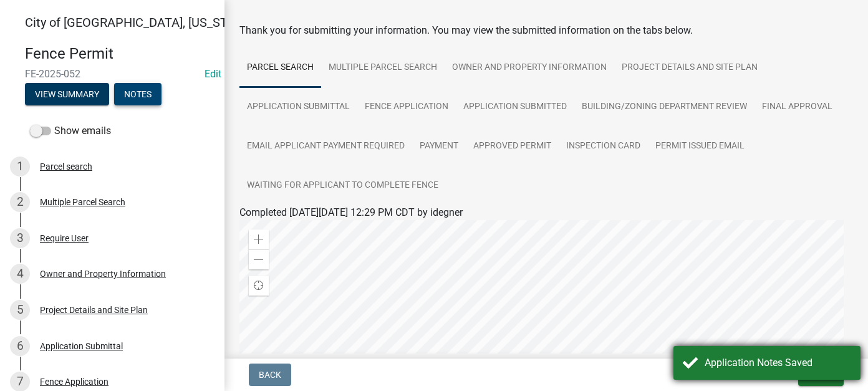 The width and height of the screenshot is (868, 391). I want to click on div: Zoom in, so click(259, 239).